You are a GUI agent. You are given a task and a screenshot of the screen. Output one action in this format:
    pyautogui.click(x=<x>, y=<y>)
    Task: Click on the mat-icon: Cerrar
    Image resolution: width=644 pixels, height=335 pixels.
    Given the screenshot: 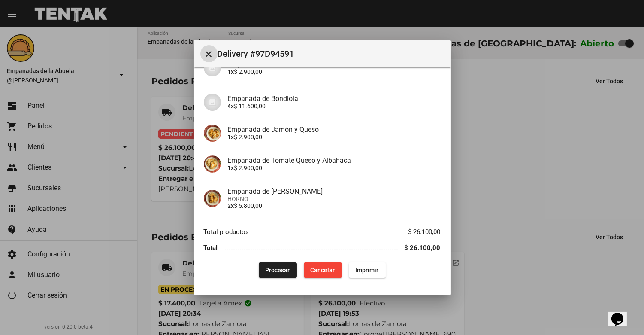 What is the action you would take?
    pyautogui.click(x=209, y=54)
    